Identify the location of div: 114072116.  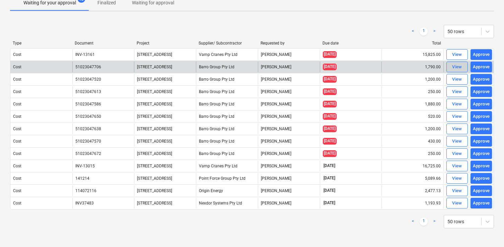
(86, 191).